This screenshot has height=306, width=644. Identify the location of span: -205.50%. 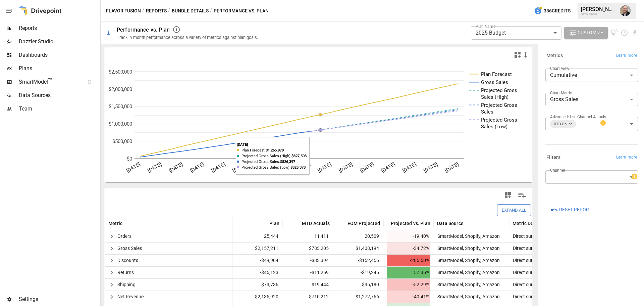
(408, 260).